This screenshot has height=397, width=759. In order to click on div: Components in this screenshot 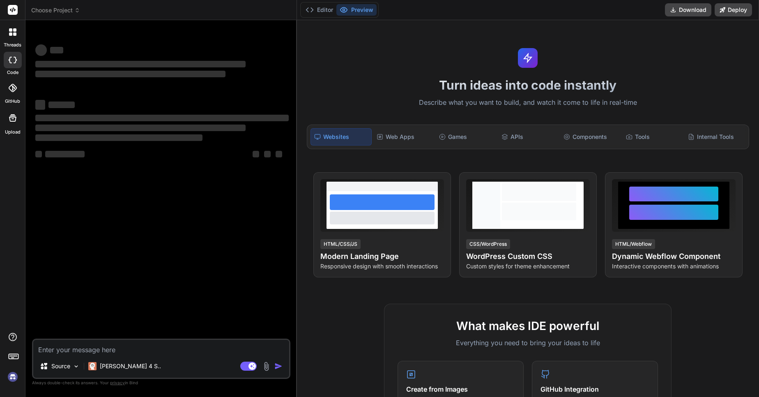, I will do `click(590, 137)`.